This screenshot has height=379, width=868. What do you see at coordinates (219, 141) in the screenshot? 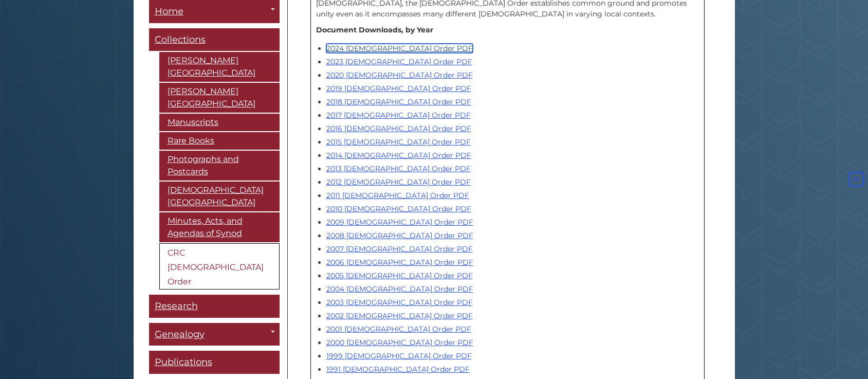
I see `a: Rare Books` at bounding box center [219, 141].